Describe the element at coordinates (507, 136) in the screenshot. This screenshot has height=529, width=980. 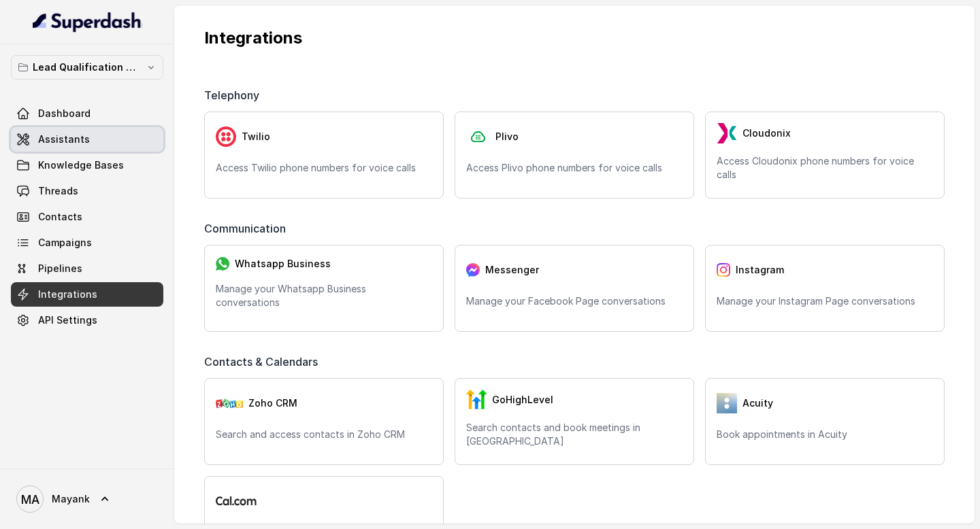
I see `span: Plivo` at that location.